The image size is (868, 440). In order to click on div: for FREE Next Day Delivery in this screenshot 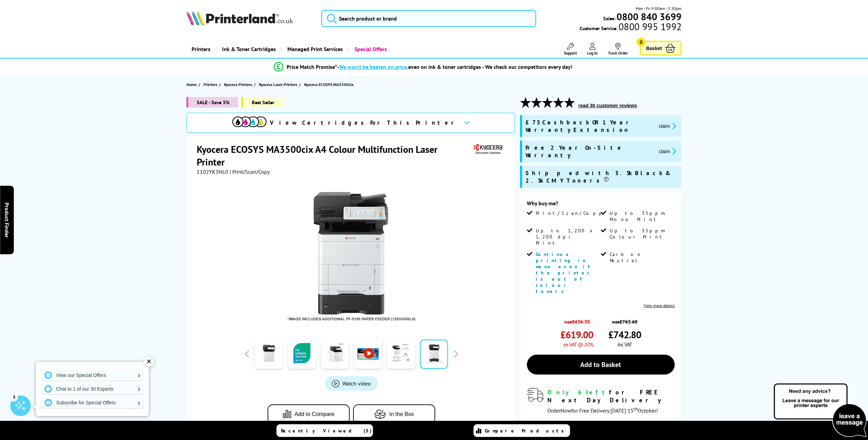, I will do `click(611, 396)`.